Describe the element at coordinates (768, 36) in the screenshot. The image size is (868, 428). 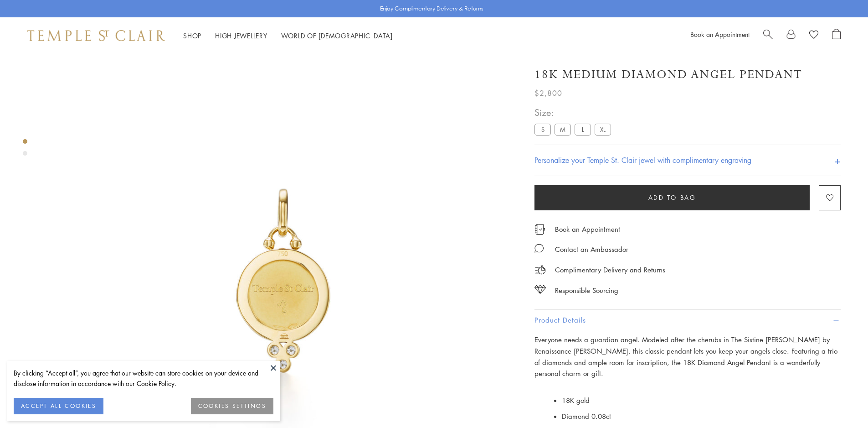
I see `a: Search` at that location.